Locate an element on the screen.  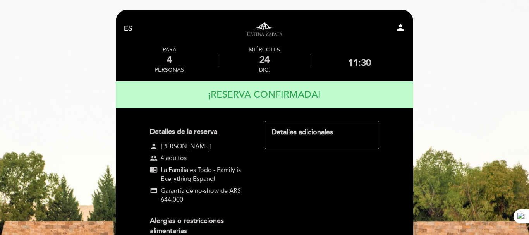
span: Garantía de no-show de ARS 644.000 is located at coordinates (206, 196).